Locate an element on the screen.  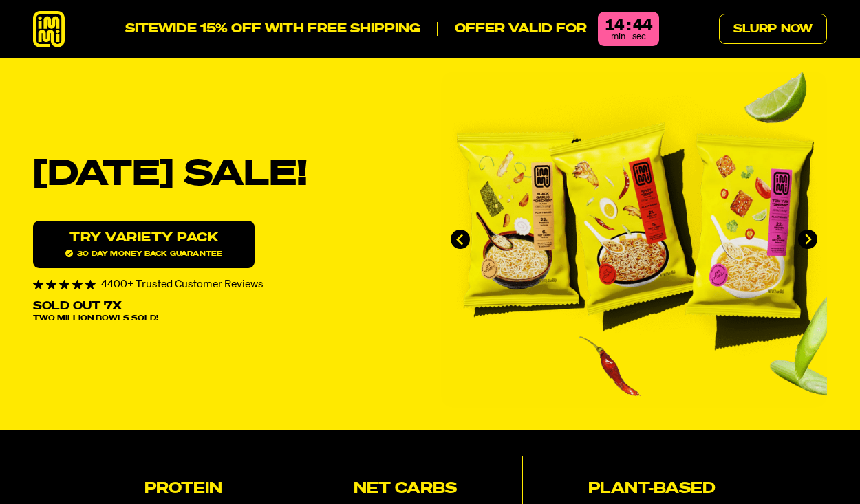
span: Two Million Bowls Sold! is located at coordinates (95, 318).